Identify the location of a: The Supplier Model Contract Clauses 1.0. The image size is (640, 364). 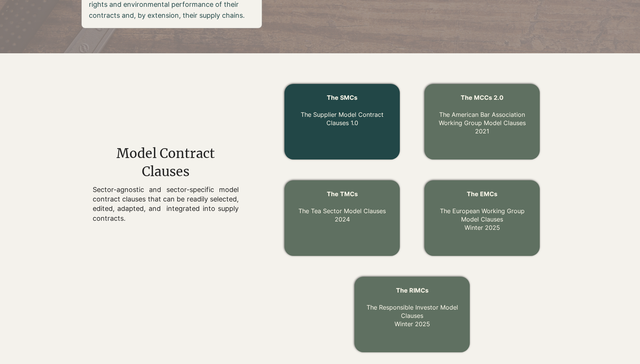
(342, 119).